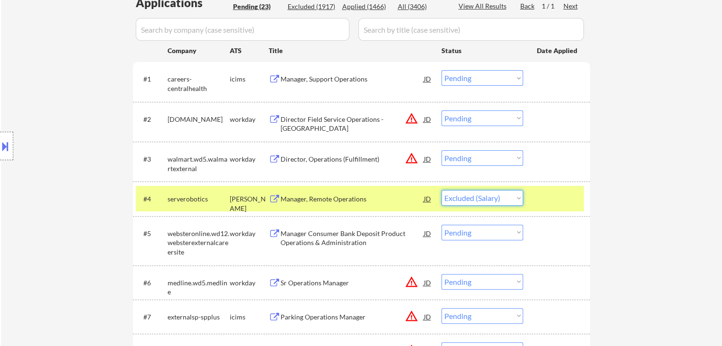 Image resolution: width=722 pixels, height=346 pixels. I want to click on div: Excluded (1917), so click(311, 7).